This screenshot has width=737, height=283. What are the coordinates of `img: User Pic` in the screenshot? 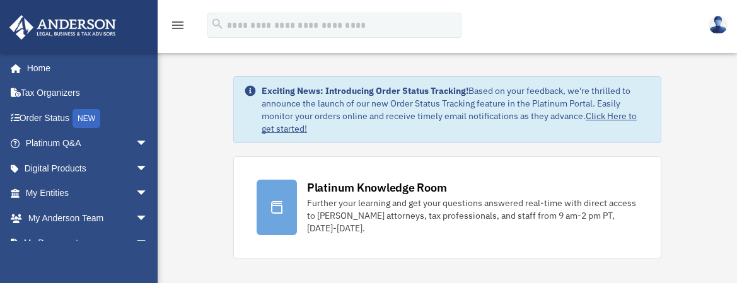 It's located at (718, 25).